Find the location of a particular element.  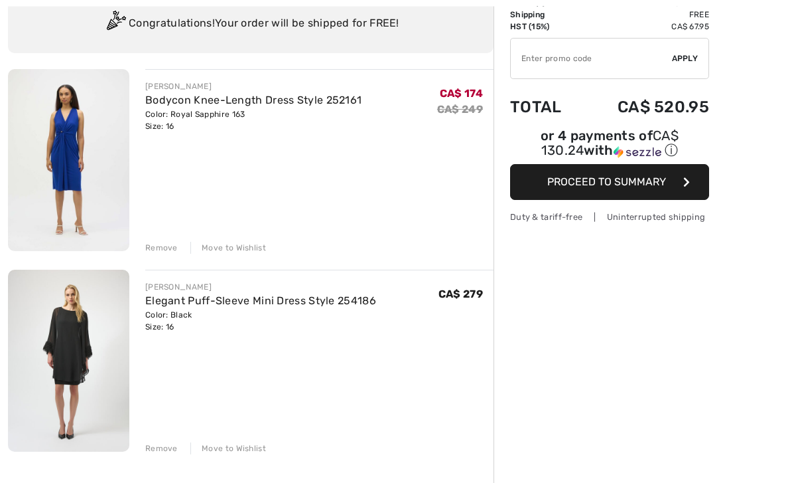

a: Bodycon Knee-Length Dress Style 252161 is located at coordinates (254, 100).